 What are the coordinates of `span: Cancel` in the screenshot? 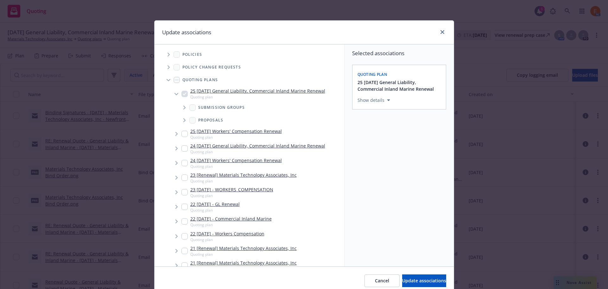 It's located at (382, 280).